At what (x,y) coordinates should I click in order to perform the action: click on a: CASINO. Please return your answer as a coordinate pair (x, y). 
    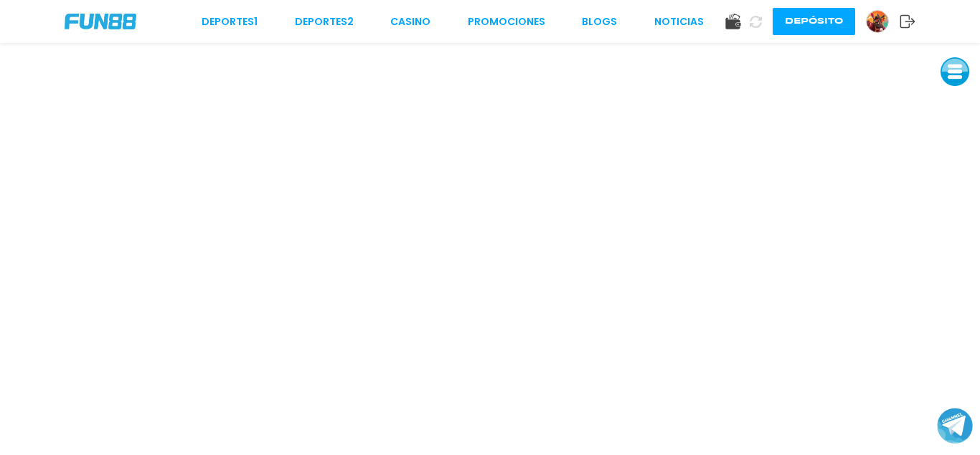
    Looking at the image, I should click on (410, 21).